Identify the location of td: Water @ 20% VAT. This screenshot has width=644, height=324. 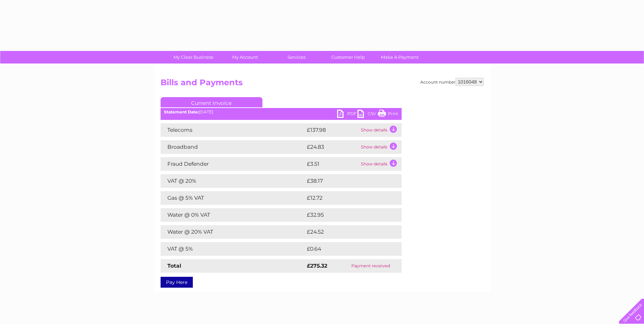
(233, 232).